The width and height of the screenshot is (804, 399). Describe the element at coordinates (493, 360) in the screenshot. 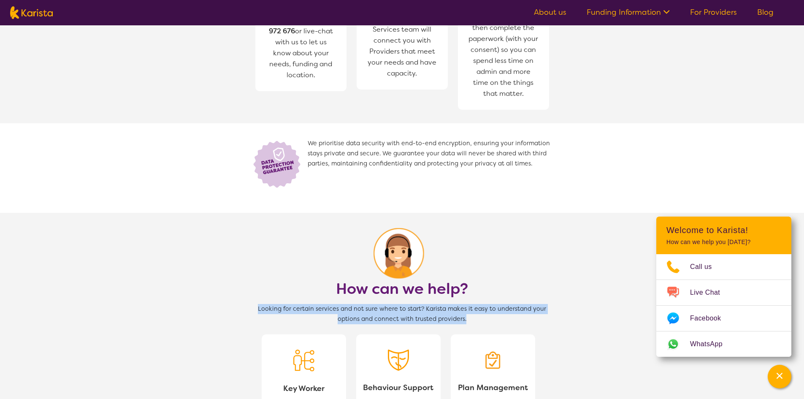

I see `img: Plan Management icon` at that location.